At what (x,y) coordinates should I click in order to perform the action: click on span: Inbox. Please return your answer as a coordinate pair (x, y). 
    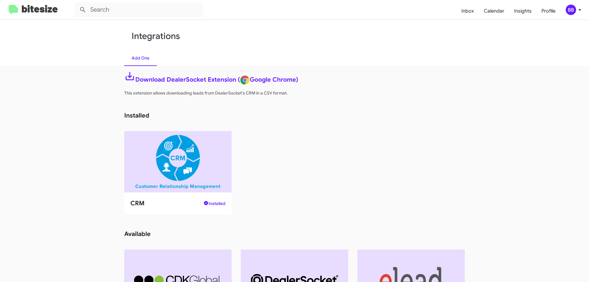
    Looking at the image, I should click on (467, 11).